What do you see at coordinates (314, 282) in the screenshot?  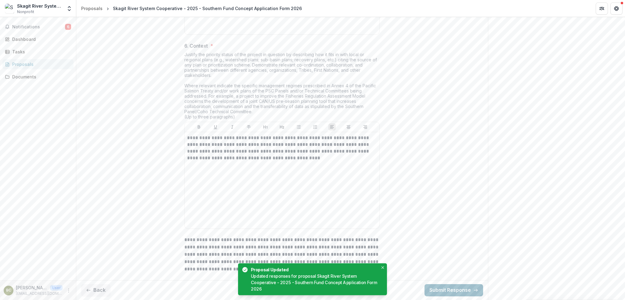 I see `div: Updated responses for proposal Skagit River System Cooperative - 2025 - Southern Fund Concept App...` at bounding box center [314, 282].